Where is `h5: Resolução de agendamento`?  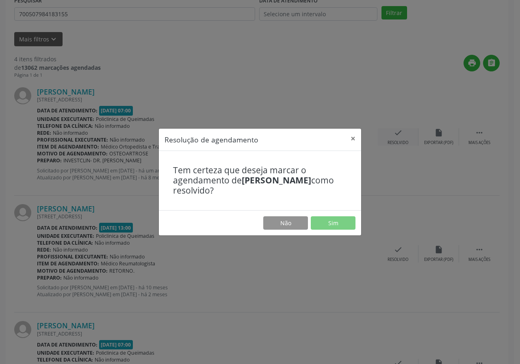
h5: Resolução de agendamento is located at coordinates (211, 140).